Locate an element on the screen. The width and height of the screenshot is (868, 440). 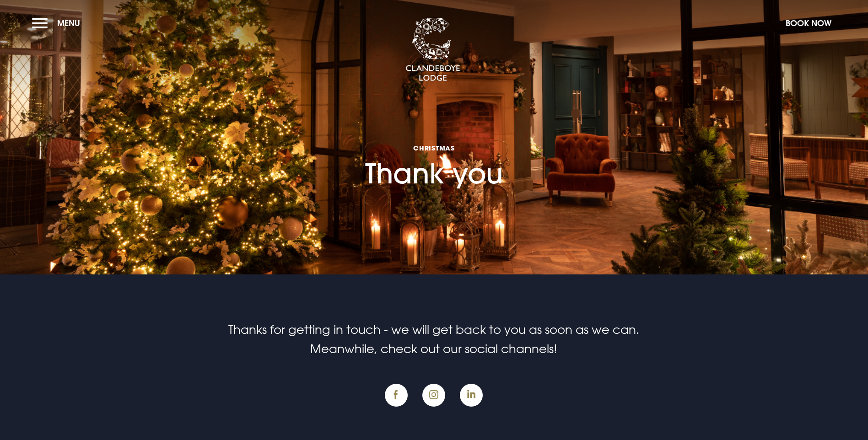
button: Menu is located at coordinates (58, 23).